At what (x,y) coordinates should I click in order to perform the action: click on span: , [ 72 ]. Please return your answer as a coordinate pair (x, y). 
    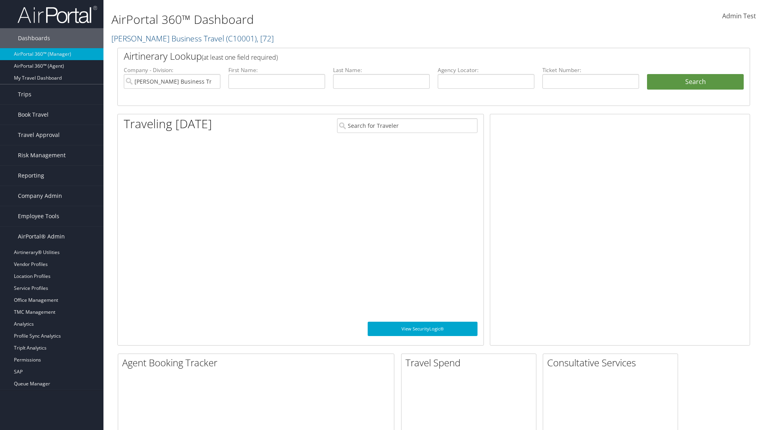
    Looking at the image, I should click on (265, 38).